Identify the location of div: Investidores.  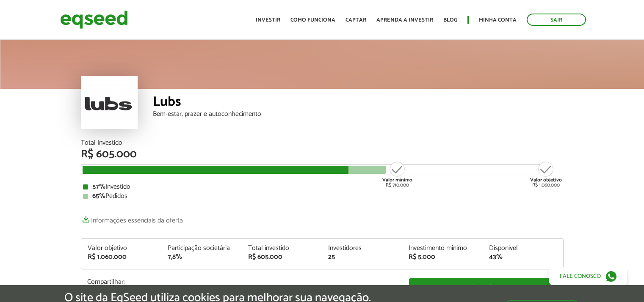
(362, 248).